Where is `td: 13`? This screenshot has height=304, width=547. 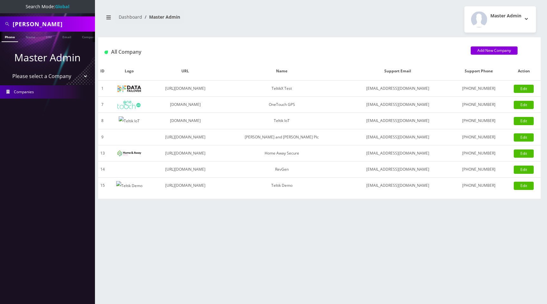 td: 13 is located at coordinates (102, 153).